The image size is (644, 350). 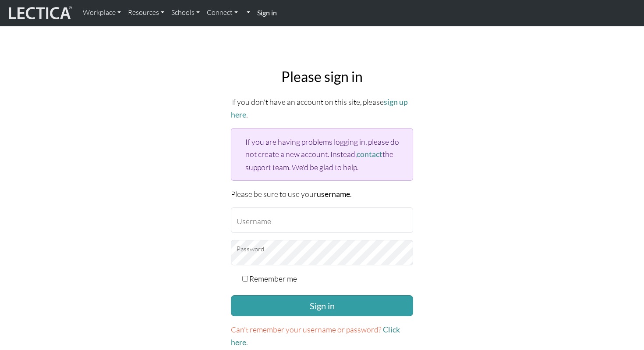 I want to click on p: Please be sure to use your ., so click(x=322, y=193).